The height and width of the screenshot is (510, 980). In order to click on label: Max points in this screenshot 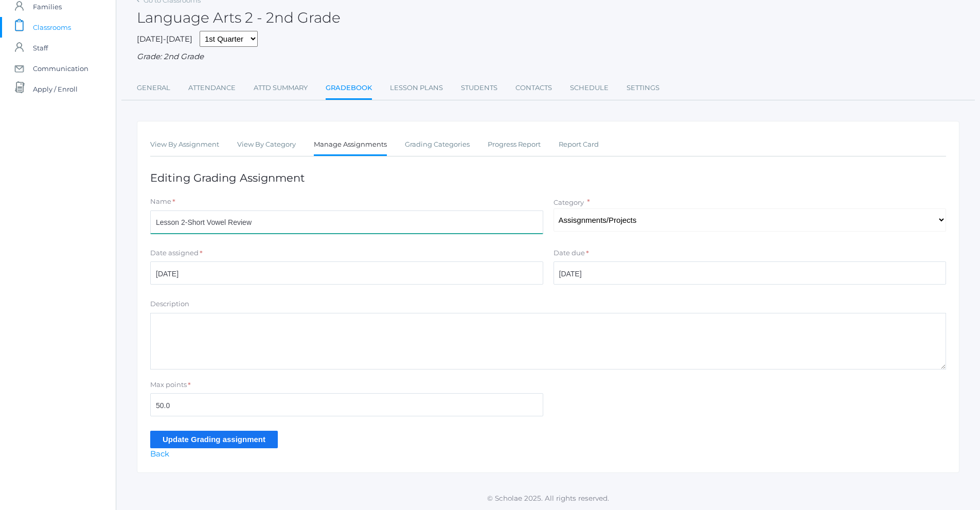, I will do `click(168, 385)`.